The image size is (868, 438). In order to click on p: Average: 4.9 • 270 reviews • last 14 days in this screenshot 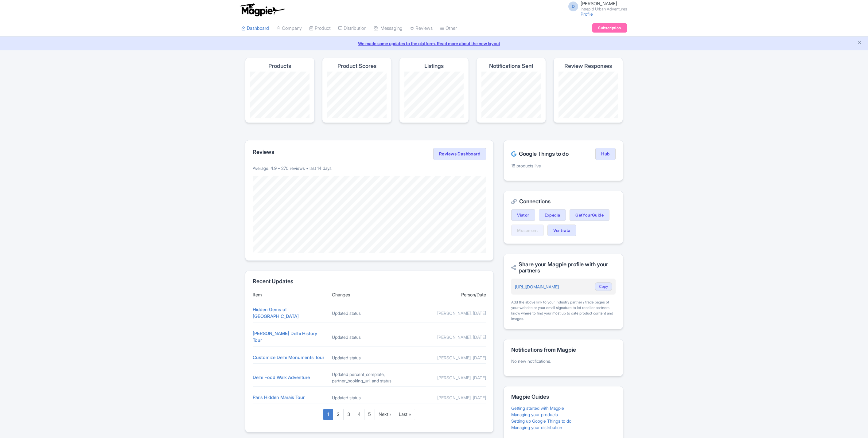, I will do `click(370, 168)`.